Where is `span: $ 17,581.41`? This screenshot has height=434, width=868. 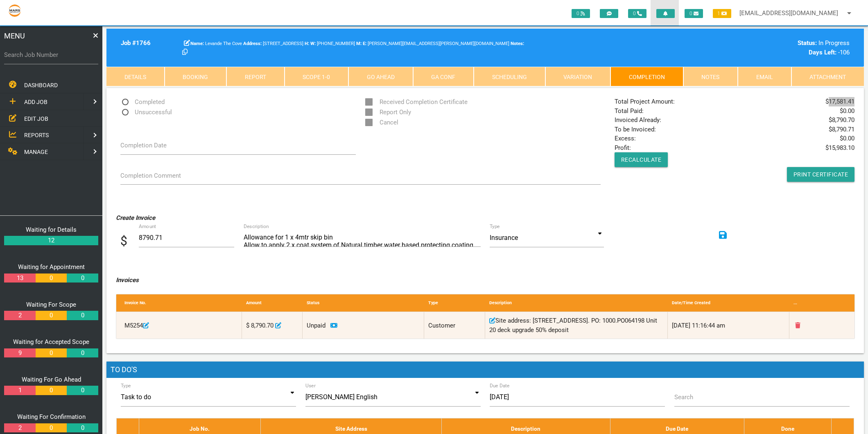
span: $ 17,581.41 is located at coordinates (840, 102).